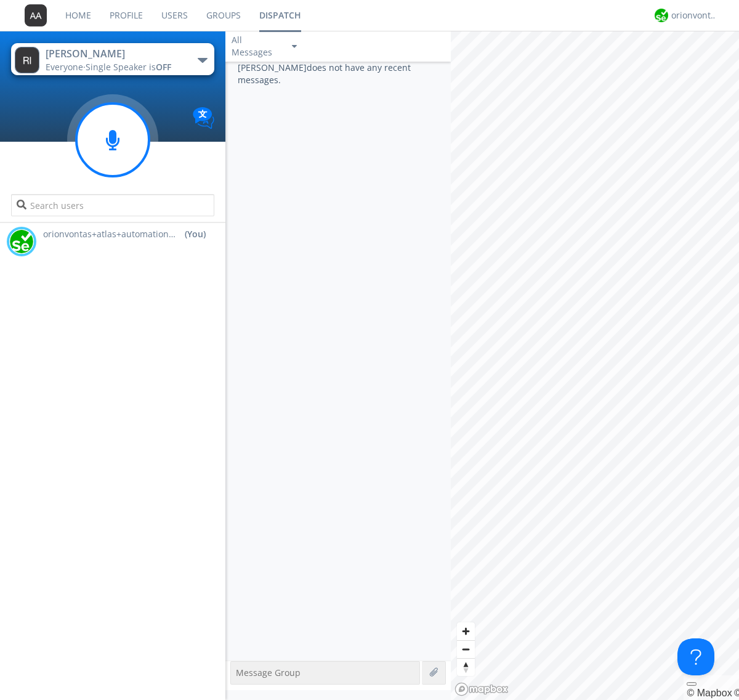 This screenshot has width=739, height=700. Describe the element at coordinates (466, 631) in the screenshot. I see `span: Zoom in` at that location.